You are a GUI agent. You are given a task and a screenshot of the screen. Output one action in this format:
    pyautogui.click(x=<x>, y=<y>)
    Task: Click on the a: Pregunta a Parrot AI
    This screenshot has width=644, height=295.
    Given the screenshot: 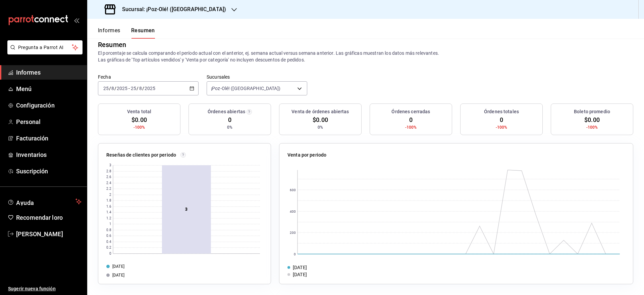 What is the action you would take?
    pyautogui.click(x=43, y=52)
    